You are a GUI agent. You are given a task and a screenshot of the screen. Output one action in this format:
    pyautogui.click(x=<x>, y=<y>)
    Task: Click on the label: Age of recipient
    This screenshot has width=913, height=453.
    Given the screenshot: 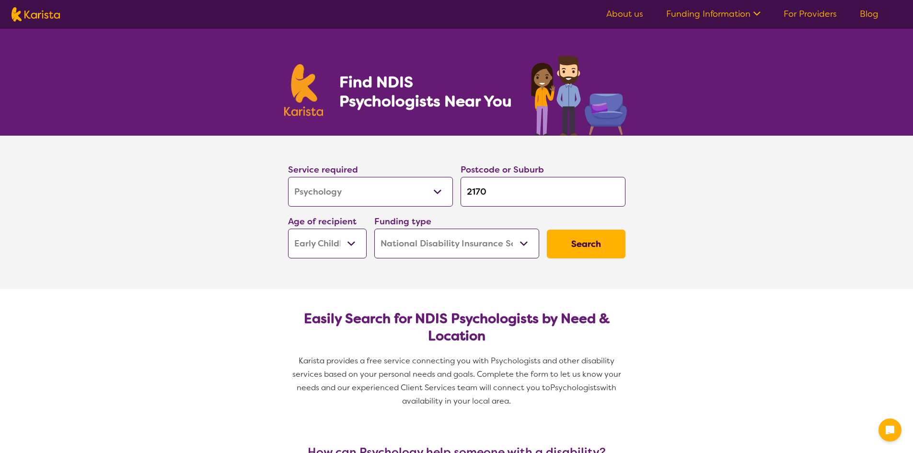 What is the action you would take?
    pyautogui.click(x=322, y=221)
    